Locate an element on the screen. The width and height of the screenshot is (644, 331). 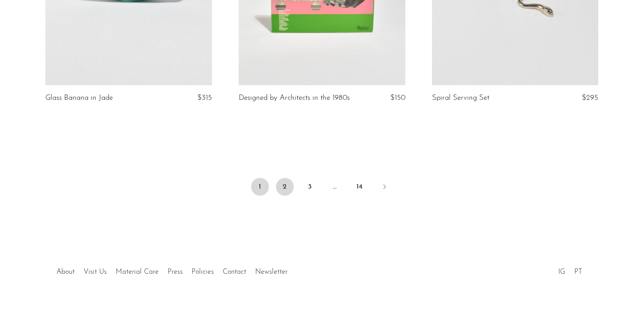
a: Spiral Serving Set is located at coordinates (461, 98).